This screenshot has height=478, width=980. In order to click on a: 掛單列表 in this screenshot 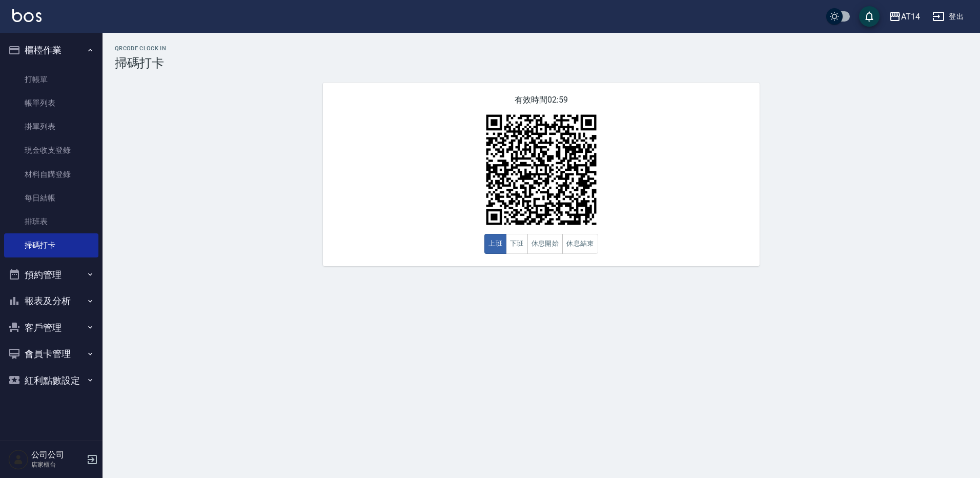, I will do `click(51, 127)`.